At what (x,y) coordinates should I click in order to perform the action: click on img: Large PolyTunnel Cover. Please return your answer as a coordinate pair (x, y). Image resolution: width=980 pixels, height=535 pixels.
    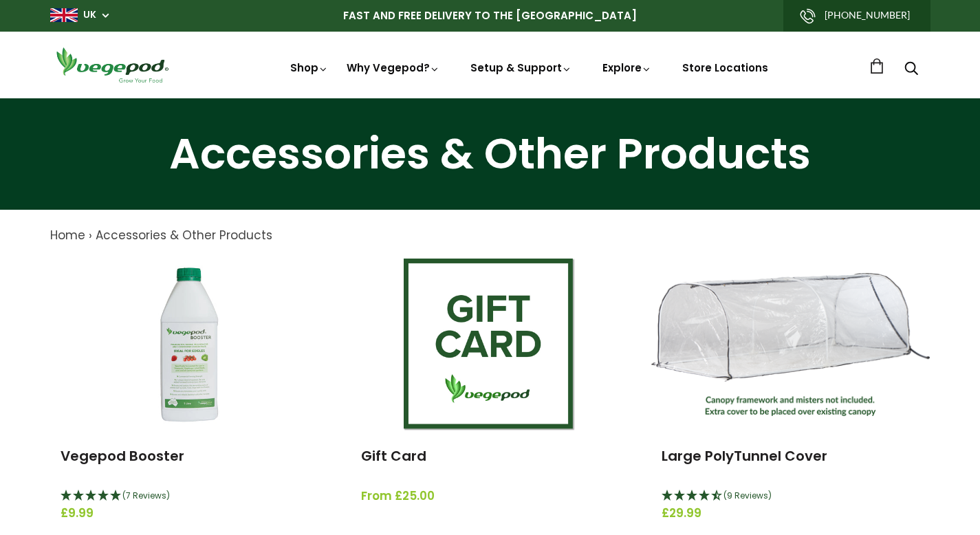
    Looking at the image, I should click on (790, 344).